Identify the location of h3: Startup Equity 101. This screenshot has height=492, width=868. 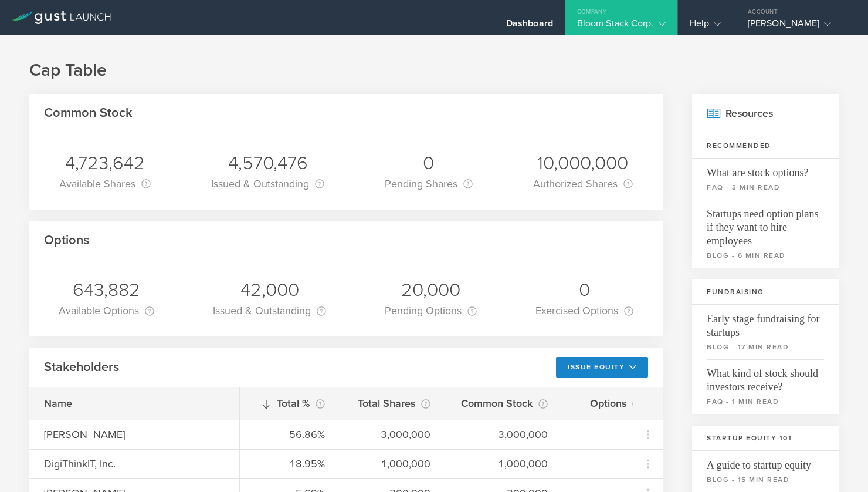
(765, 437).